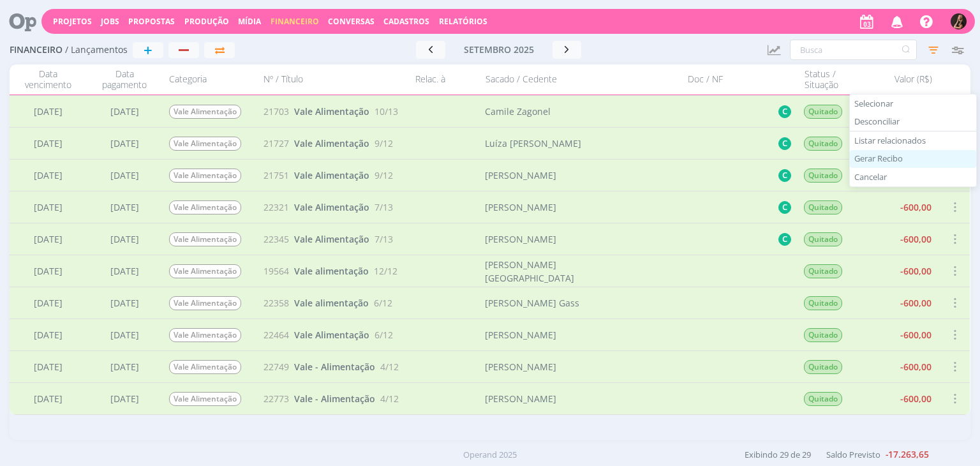 The width and height of the screenshot is (980, 466). Describe the element at coordinates (331, 302) in the screenshot. I see `a: Vale alimentação` at that location.